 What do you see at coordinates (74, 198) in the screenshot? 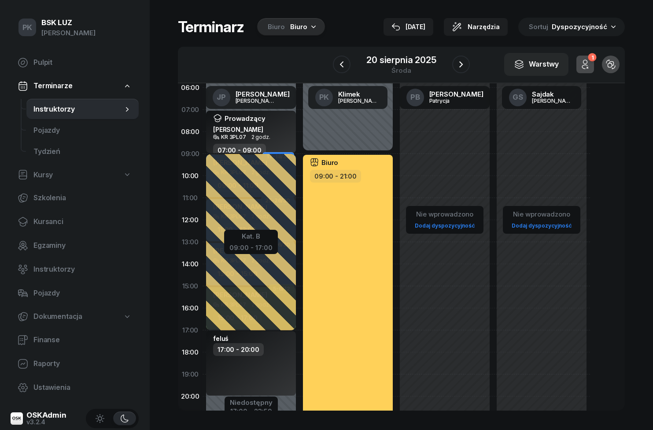
I see `a: Szkolenia` at bounding box center [74, 198].